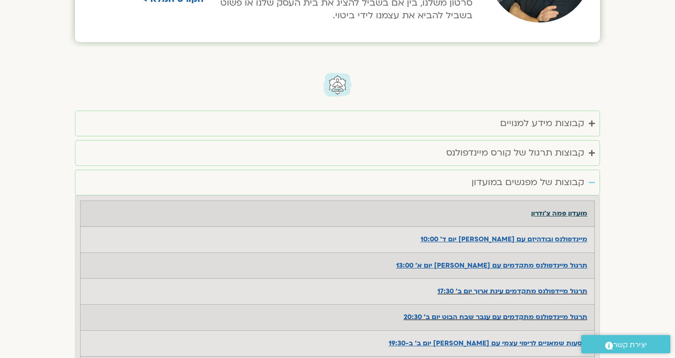 The width and height of the screenshot is (675, 358). I want to click on summary: קבוצות תרגול של קורס מיינדפולנס, so click(337, 153).